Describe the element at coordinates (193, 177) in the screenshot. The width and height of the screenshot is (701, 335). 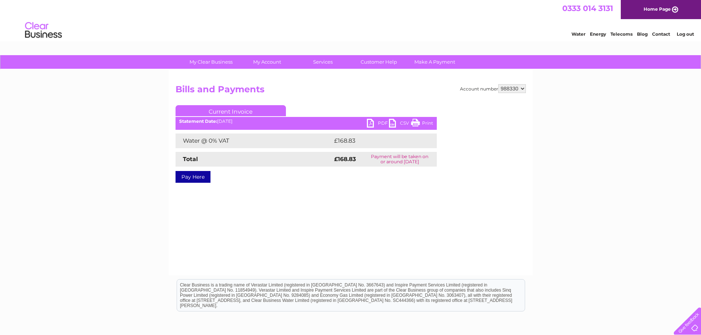
I see `a: Pay Here` at that location.